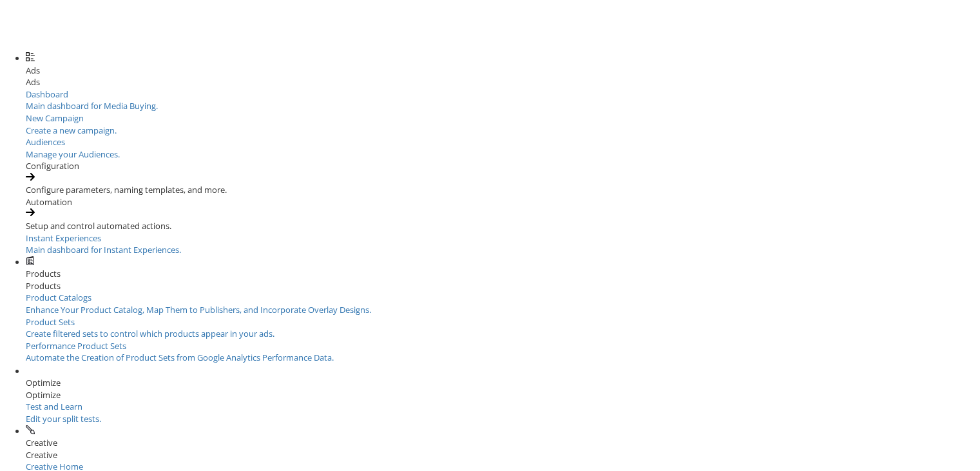  I want to click on a: New CampaignCreate a new campaign., so click(502, 123).